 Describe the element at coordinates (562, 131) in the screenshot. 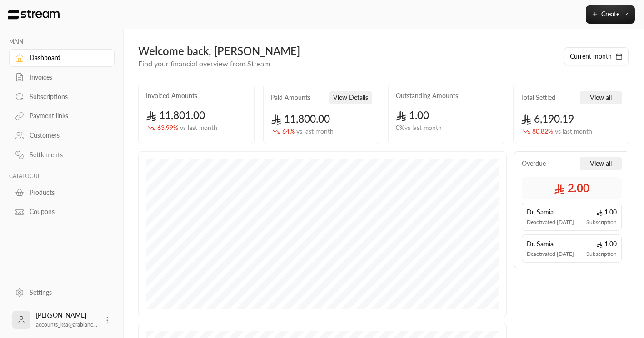

I see `span: 80.82 %` at that location.